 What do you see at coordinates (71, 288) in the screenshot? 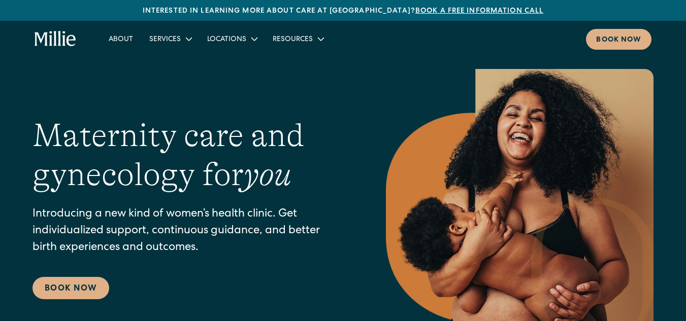
I see `a: Book Now` at bounding box center [71, 288].